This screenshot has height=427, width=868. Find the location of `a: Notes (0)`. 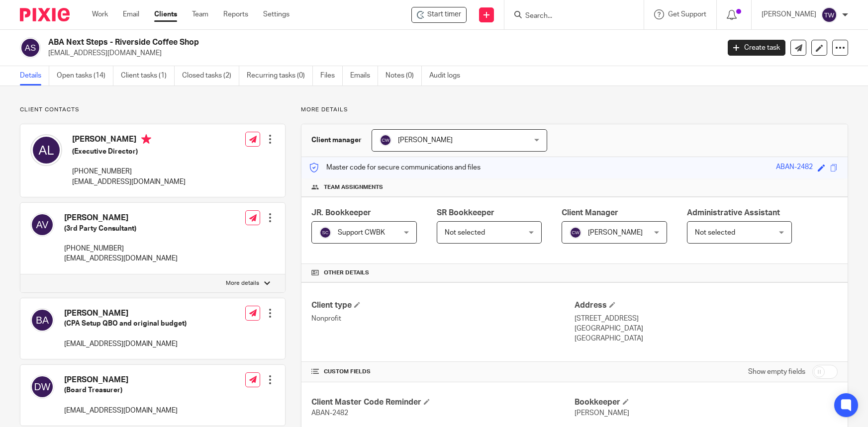

a: Notes (0) is located at coordinates (403, 75).